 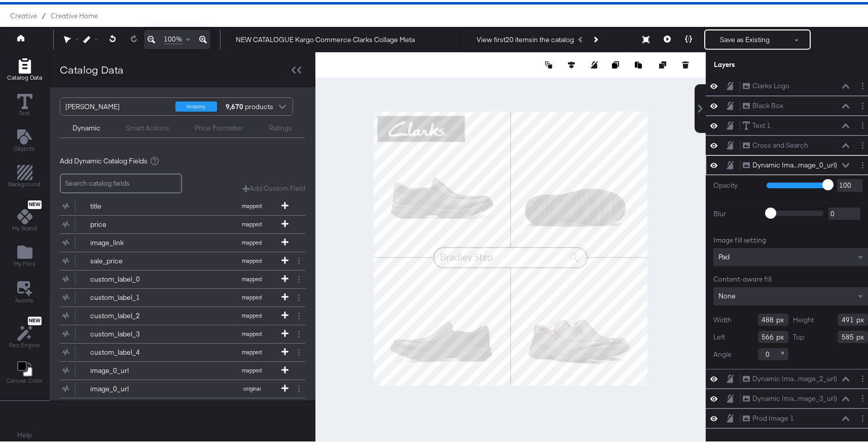 What do you see at coordinates (183, 204) in the screenshot?
I see `div: titlemapped` at bounding box center [183, 204].